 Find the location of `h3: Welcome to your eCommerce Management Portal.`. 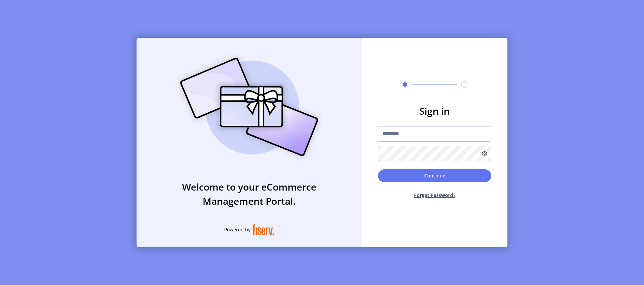

h3: Welcome to your eCommerce Management Portal. is located at coordinates (249, 194).